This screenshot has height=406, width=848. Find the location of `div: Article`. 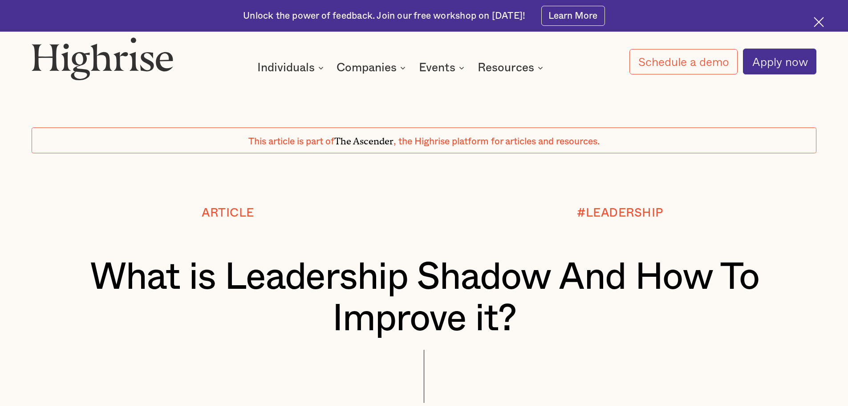

div: Article is located at coordinates (228, 212).